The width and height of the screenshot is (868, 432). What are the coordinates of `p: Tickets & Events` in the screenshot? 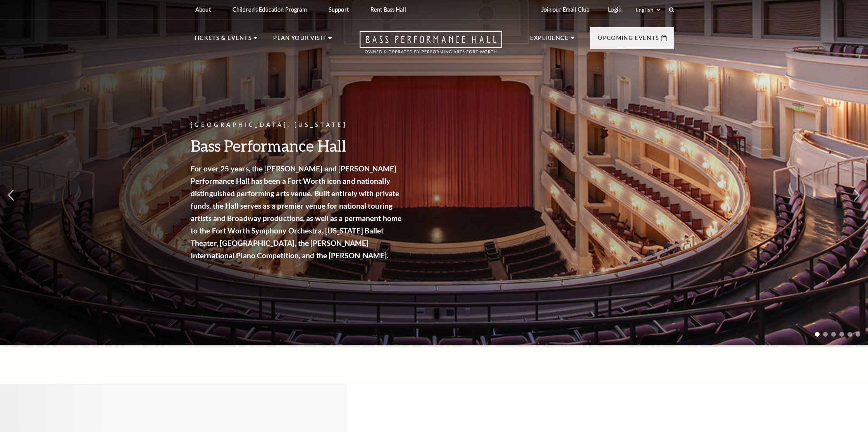 It's located at (223, 40).